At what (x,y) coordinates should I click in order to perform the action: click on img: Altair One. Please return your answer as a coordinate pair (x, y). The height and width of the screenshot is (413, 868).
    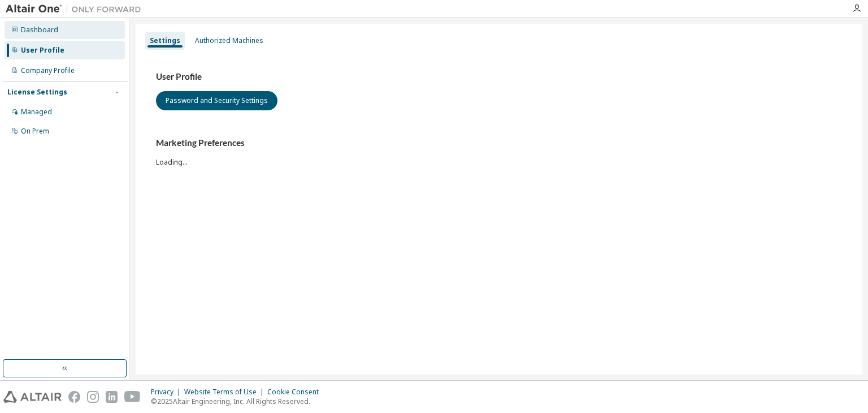
    Looking at the image, I should click on (77, 9).